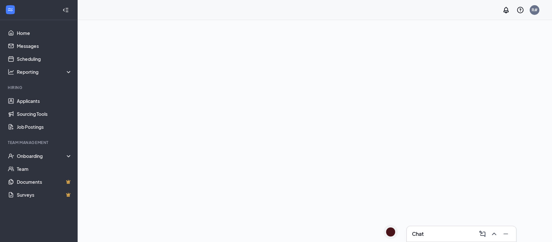 The image size is (552, 242). Describe the element at coordinates (505, 234) in the screenshot. I see `button: Minimize` at that location.